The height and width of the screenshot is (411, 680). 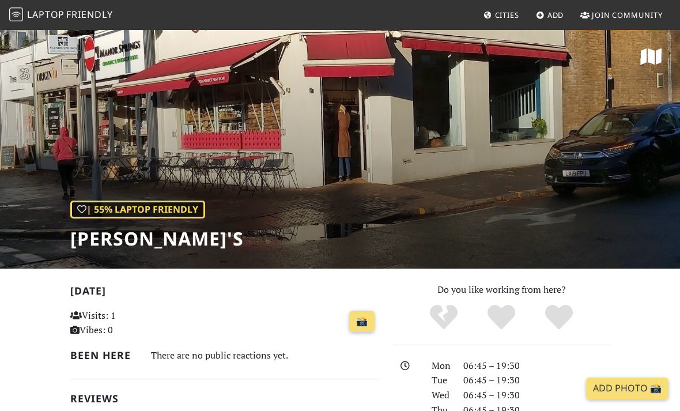 I want to click on div: Tue, so click(x=441, y=380).